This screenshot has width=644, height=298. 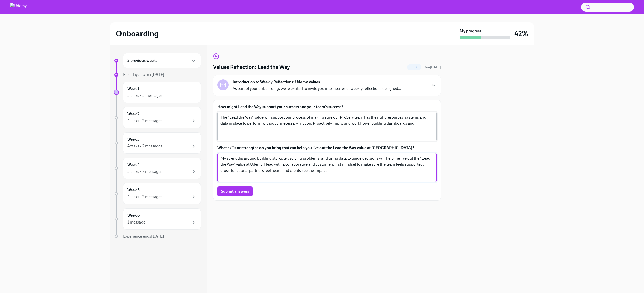 I want to click on strong: Introduction to Weekly Reflections: Udemy Values, so click(x=276, y=82).